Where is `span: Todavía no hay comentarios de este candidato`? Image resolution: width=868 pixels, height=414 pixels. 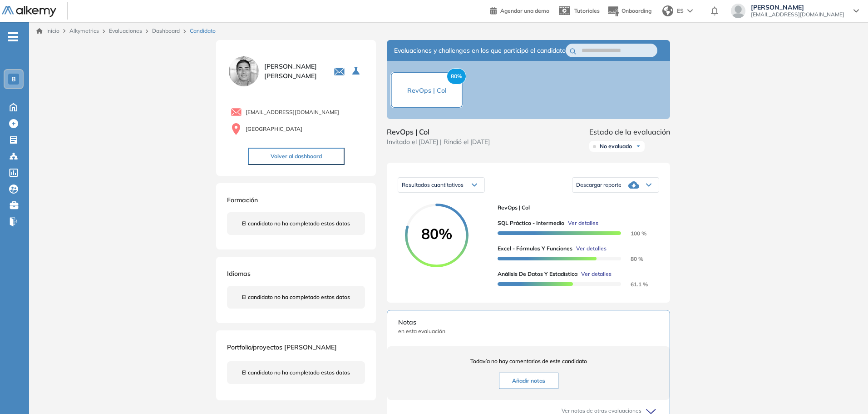
span: Todavía no hay comentarios de este candidato is located at coordinates (529, 361).